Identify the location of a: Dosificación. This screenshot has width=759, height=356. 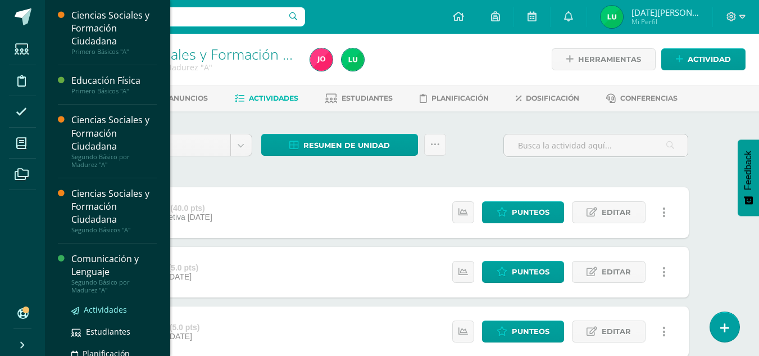
(547, 98).